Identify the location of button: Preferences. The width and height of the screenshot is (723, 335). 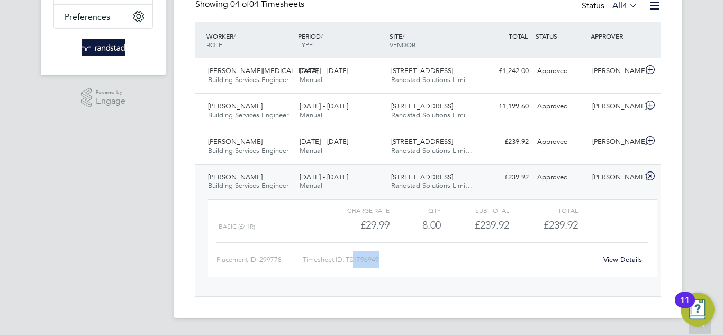
(103, 16).